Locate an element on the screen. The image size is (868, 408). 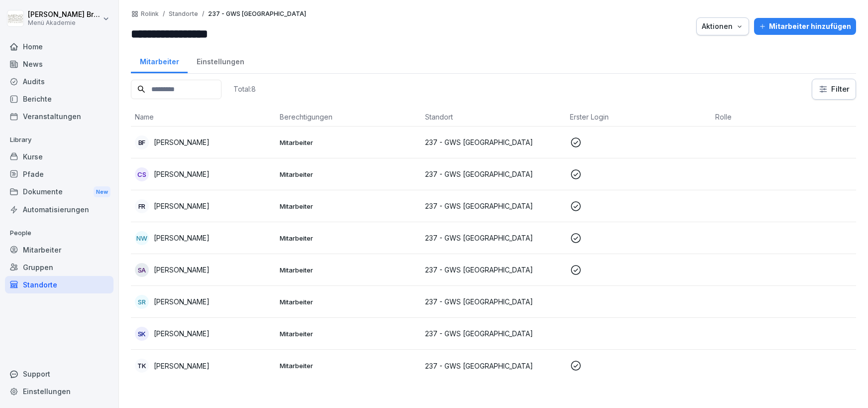
p: Standorte is located at coordinates (183, 14).